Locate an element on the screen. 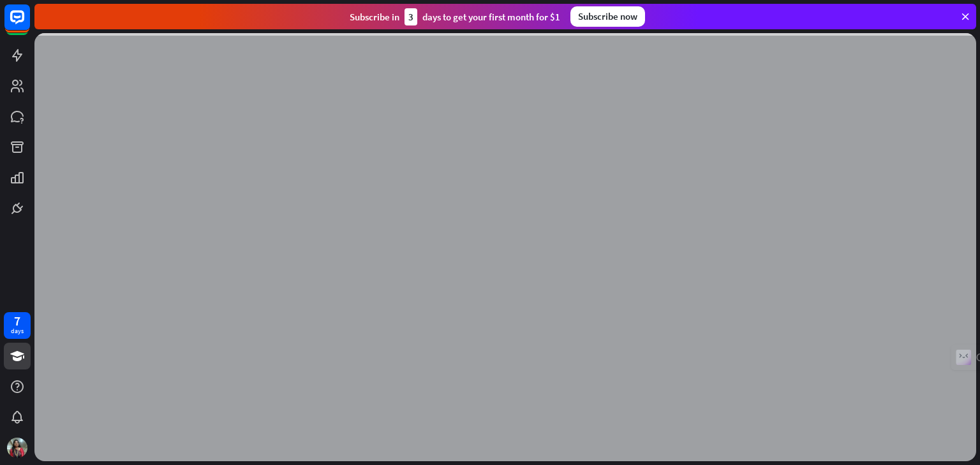 This screenshot has width=980, height=465. div: Subscribe now is located at coordinates (608, 17).